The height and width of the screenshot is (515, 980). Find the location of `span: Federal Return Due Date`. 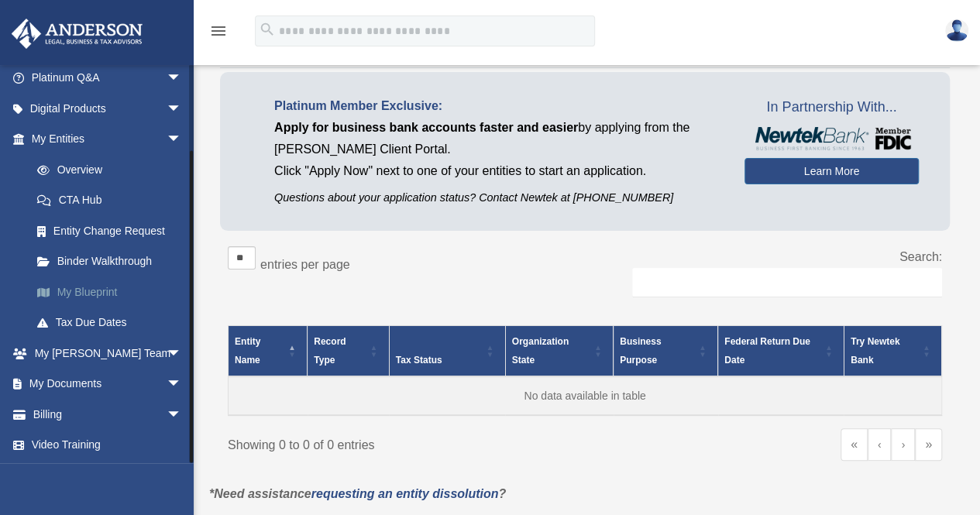

span: Federal Return Due Date is located at coordinates (767, 351).